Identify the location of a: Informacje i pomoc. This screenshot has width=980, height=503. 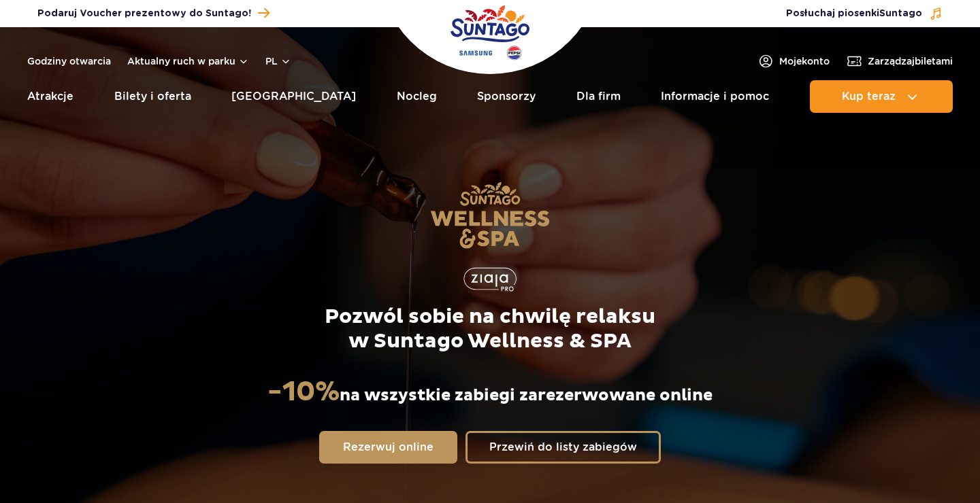
(715, 97).